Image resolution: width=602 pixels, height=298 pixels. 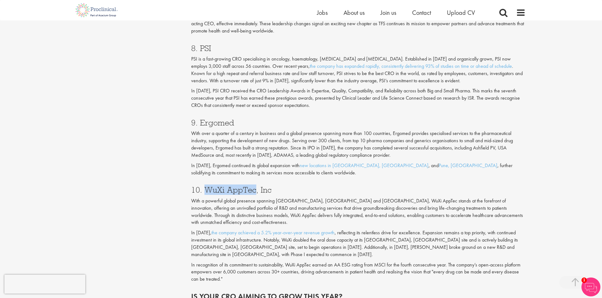 I want to click on h3: 10. WuXi AppTec, Inc, so click(x=358, y=190).